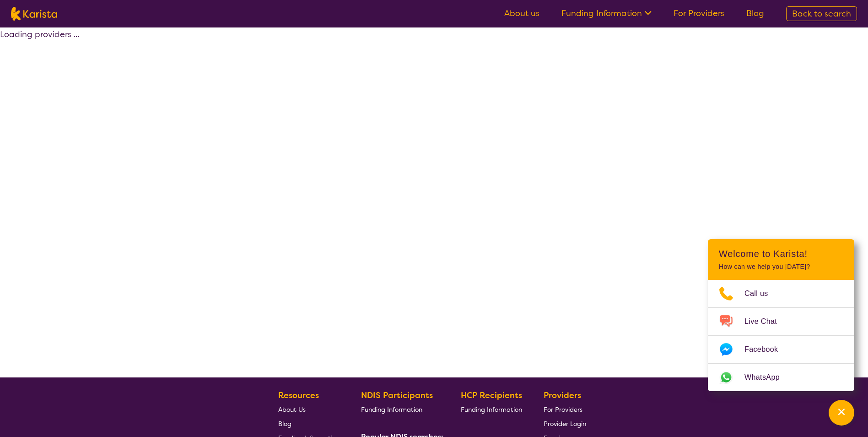 Image resolution: width=868 pixels, height=437 pixels. What do you see at coordinates (782, 254) in the screenshot?
I see `h2: Welcome to Karista!` at bounding box center [782, 254].